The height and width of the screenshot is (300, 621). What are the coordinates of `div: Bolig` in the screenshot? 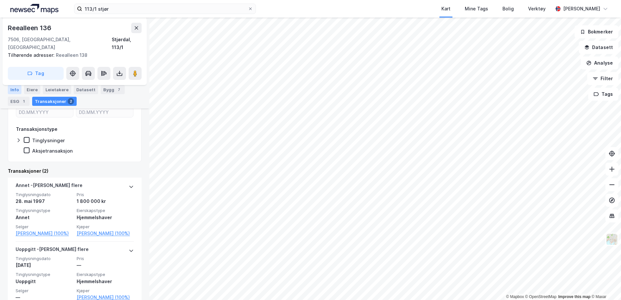 It's located at (508, 9).